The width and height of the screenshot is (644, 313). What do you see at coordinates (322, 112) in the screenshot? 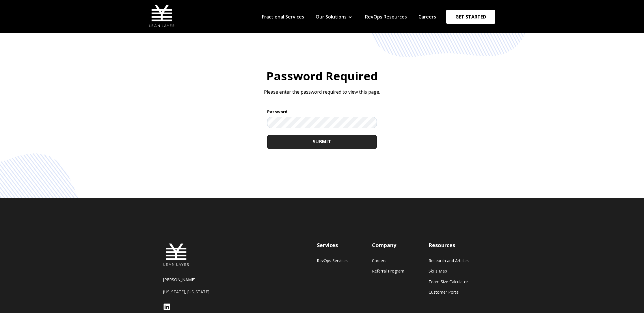
I see `span: Password` at bounding box center [322, 112].